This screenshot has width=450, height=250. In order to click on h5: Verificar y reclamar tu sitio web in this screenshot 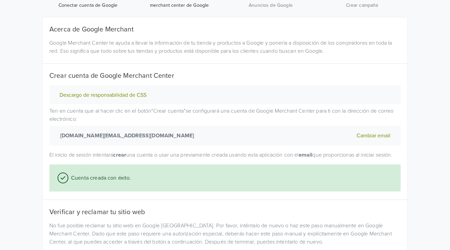, I will do `click(225, 212)`.